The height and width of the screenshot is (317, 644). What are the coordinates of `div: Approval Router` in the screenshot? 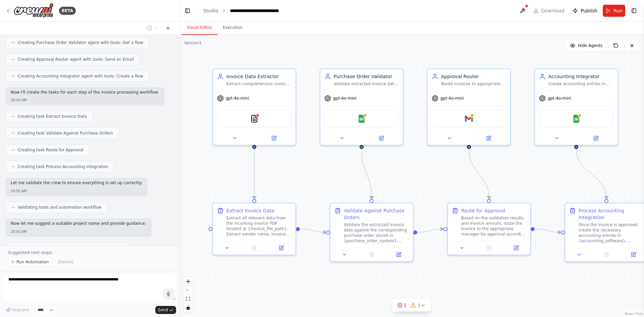 It's located at (474, 77).